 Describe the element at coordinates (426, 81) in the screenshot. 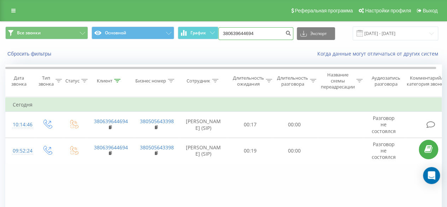

I see `div: Комментарий/категория звонка` at that location.